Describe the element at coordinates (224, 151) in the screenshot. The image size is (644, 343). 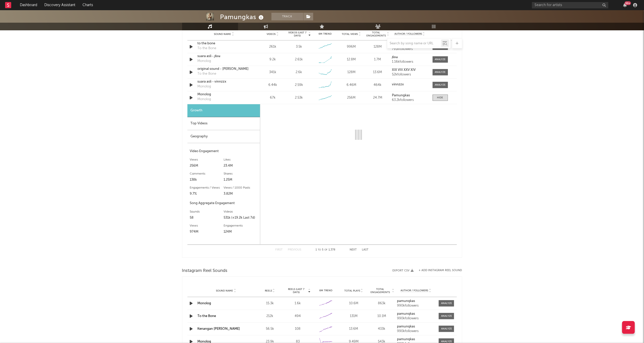
I see `div: Video Engagement` at that location.